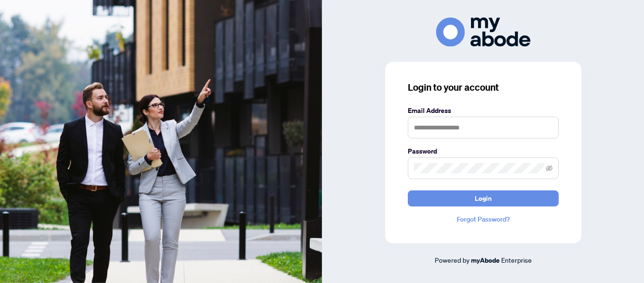 Image resolution: width=644 pixels, height=283 pixels. I want to click on a: Forgot Password?, so click(483, 219).